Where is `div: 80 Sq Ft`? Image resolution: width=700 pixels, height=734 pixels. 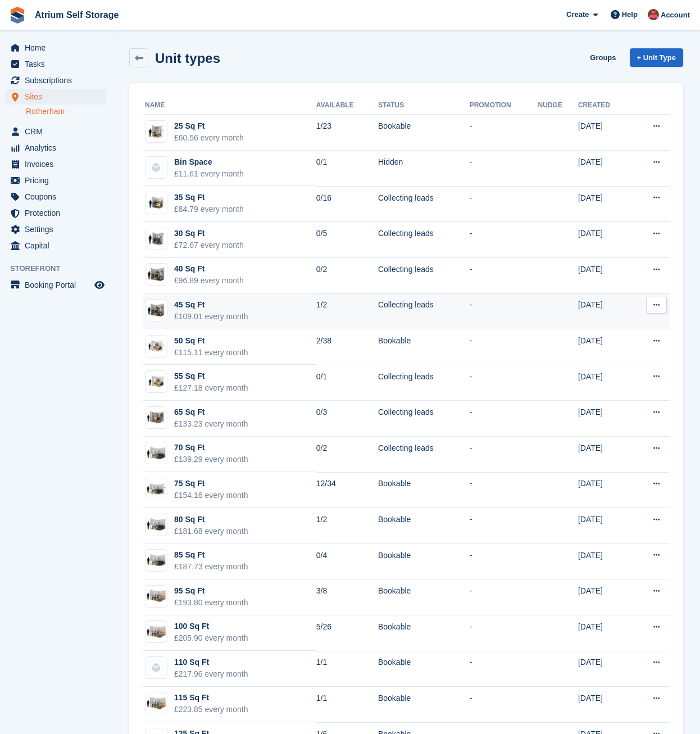 div: 80 Sq Ft is located at coordinates (212, 519).